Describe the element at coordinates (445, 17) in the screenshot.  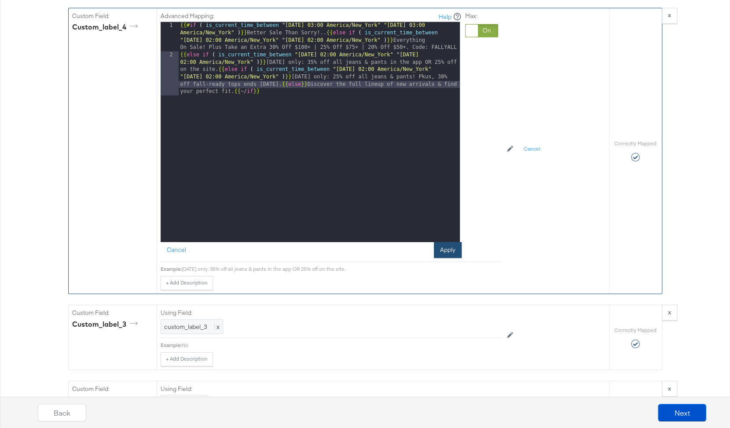
I see `a: Help` at that location.